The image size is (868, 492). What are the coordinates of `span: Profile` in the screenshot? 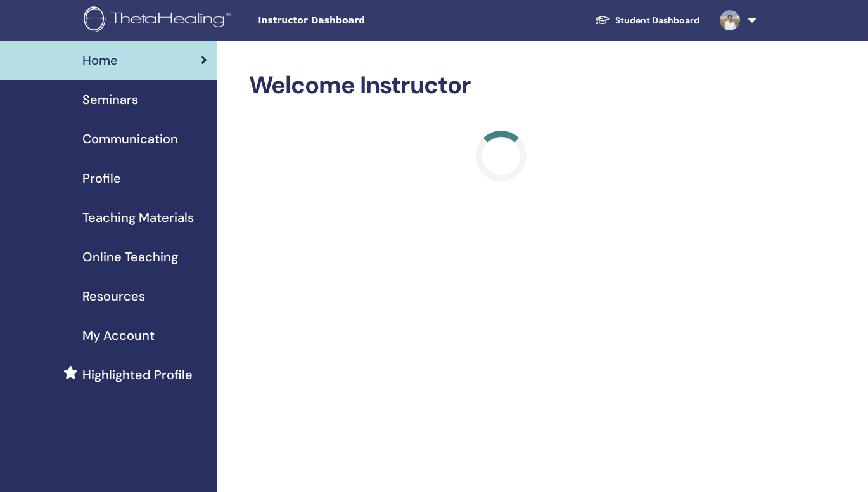 It's located at (101, 178).